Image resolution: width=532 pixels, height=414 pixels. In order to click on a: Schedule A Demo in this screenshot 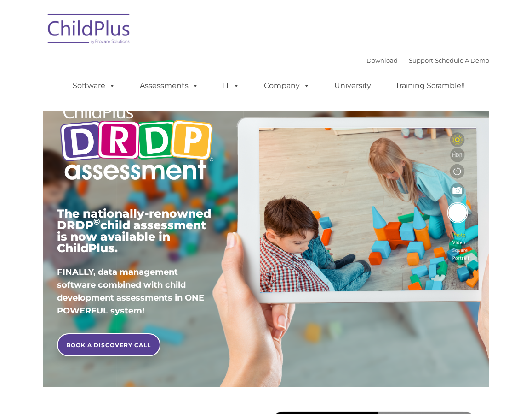, I will do `click(463, 60)`.